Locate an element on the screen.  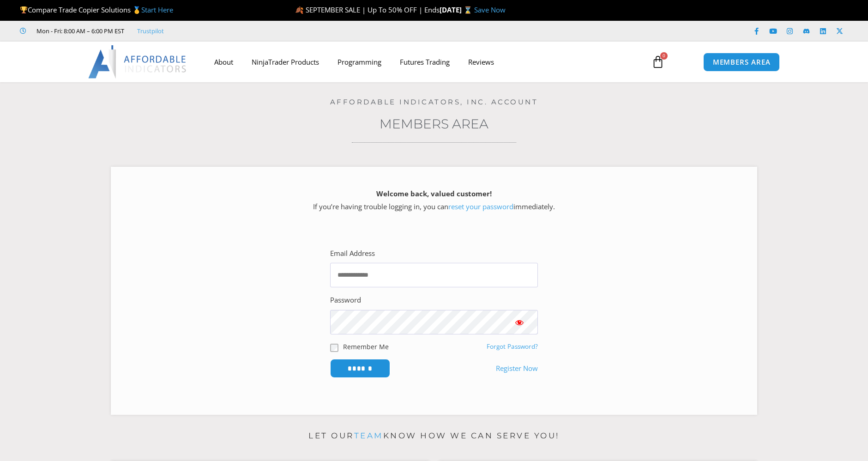
span: Compare Trade Copier Solutions 🥇 is located at coordinates (96, 10).